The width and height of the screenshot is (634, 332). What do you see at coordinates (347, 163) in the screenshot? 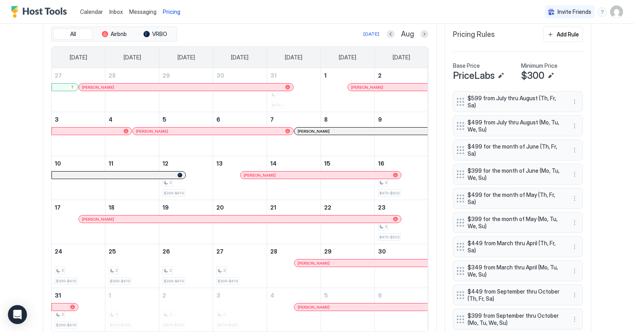
I see `a: August 15, 2025` at bounding box center [347, 163].